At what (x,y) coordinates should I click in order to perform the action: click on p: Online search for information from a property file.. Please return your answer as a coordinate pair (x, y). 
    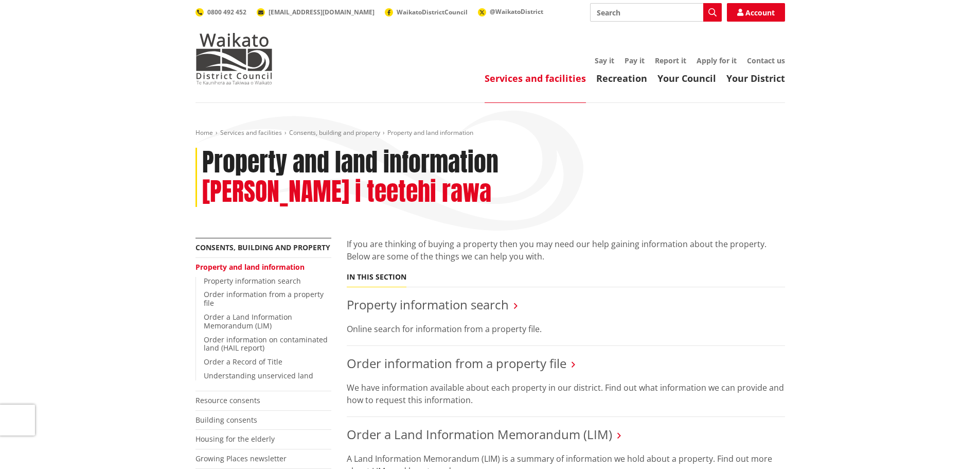
    Looking at the image, I should click on (566, 329).